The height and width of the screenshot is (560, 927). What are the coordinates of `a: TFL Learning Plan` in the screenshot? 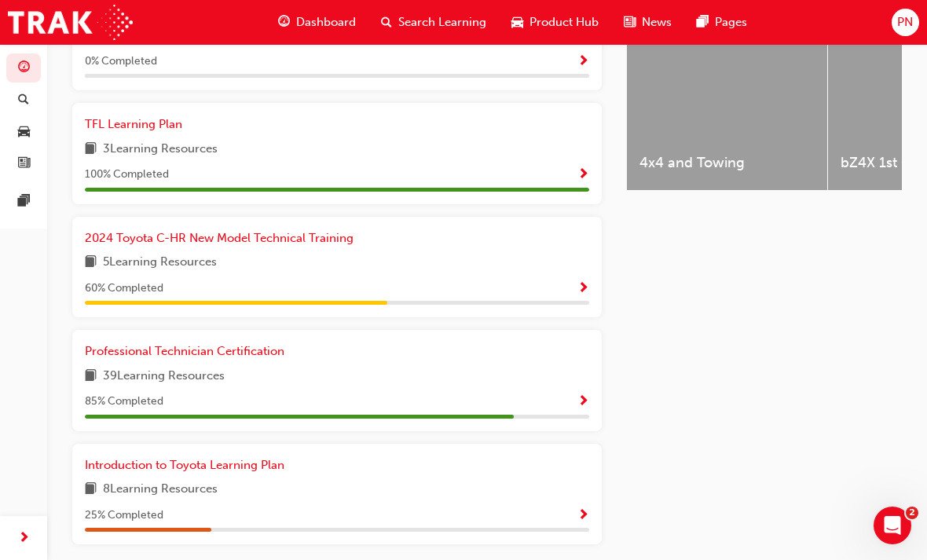 It's located at (136, 124).